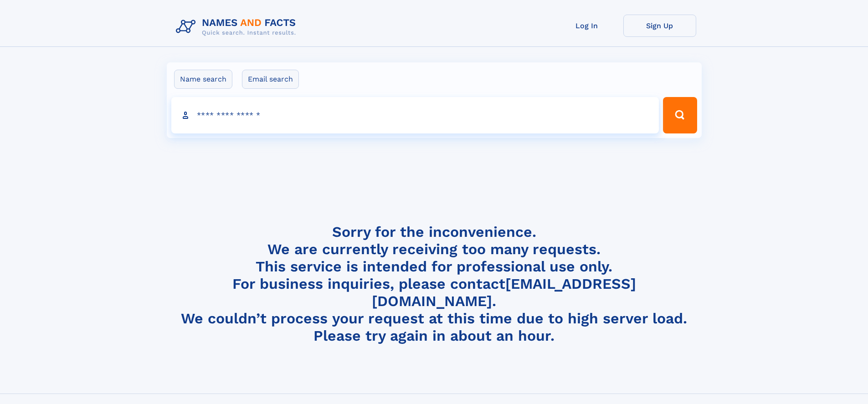 The image size is (868, 404). What do you see at coordinates (434, 283) in the screenshot?
I see `h4: Sorry for the inconvenience. We are currently receiving too many requests. This service is intend...` at bounding box center [434, 283].